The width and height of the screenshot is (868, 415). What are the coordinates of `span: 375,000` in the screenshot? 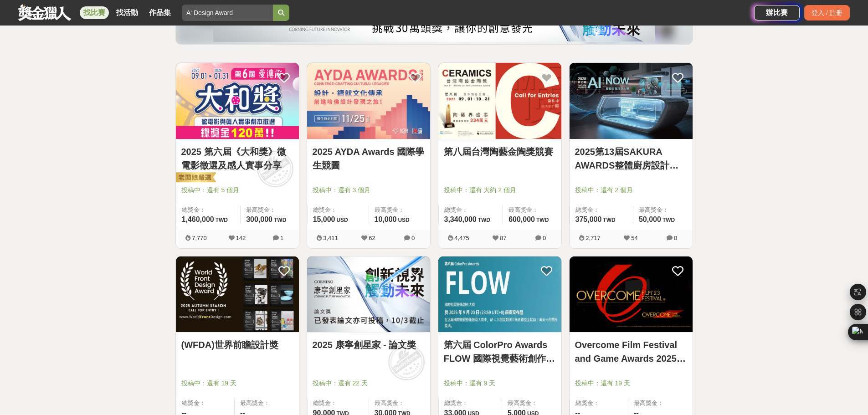 It's located at (589, 219).